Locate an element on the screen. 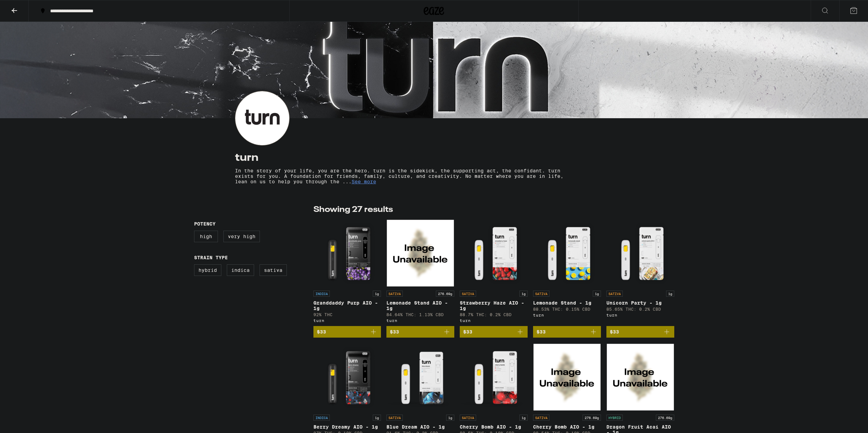 This screenshot has width=868, height=433. a: Open page for Unicorn Party - 1g from turn is located at coordinates (641, 272).